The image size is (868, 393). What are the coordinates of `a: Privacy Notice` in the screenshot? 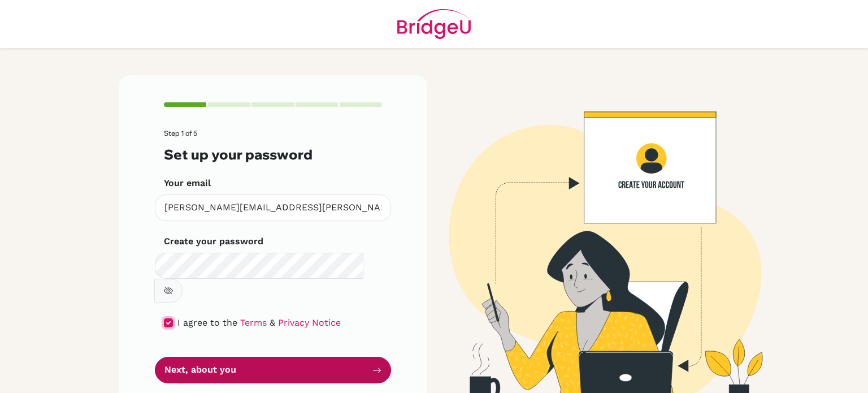 It's located at (309, 322).